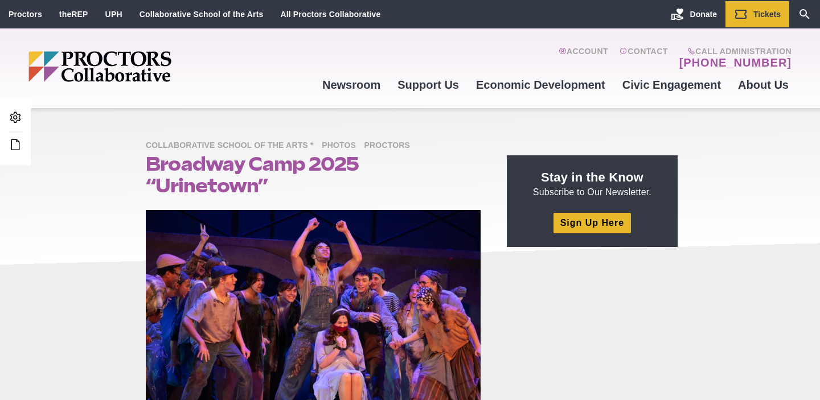 The width and height of the screenshot is (820, 400). What do you see at coordinates (73, 14) in the screenshot?
I see `a: theREP` at bounding box center [73, 14].